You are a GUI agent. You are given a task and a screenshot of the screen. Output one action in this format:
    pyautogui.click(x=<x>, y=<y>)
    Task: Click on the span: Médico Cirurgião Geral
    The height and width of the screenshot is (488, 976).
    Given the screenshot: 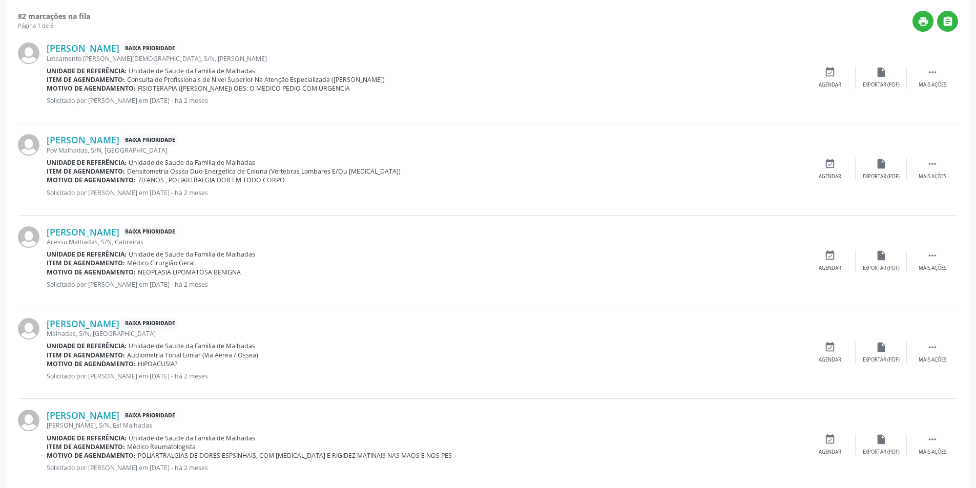 What is the action you would take?
    pyautogui.click(x=161, y=263)
    